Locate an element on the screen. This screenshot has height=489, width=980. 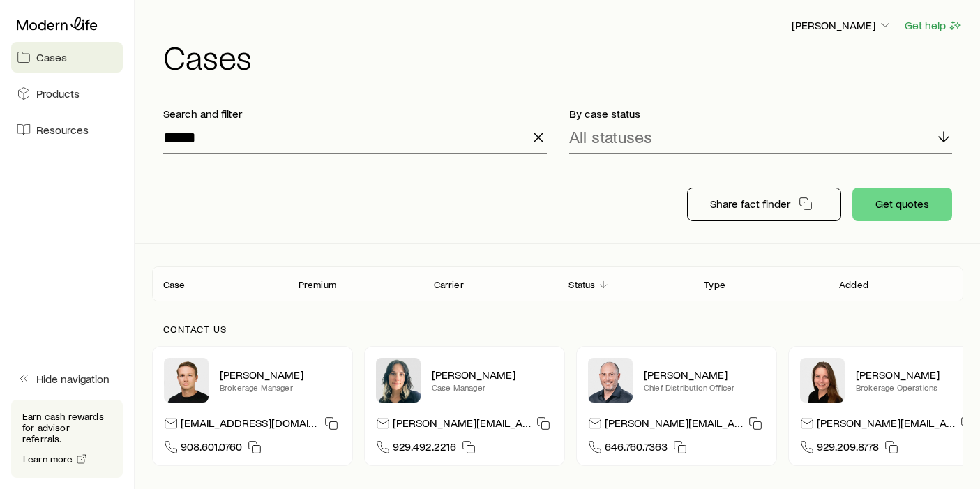
img: Rich Loeffler is located at coordinates (186, 380).